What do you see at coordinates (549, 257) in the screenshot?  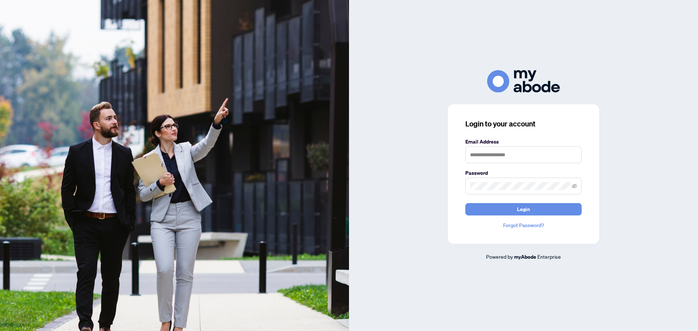 I see `span: Enterprise` at bounding box center [549, 257].